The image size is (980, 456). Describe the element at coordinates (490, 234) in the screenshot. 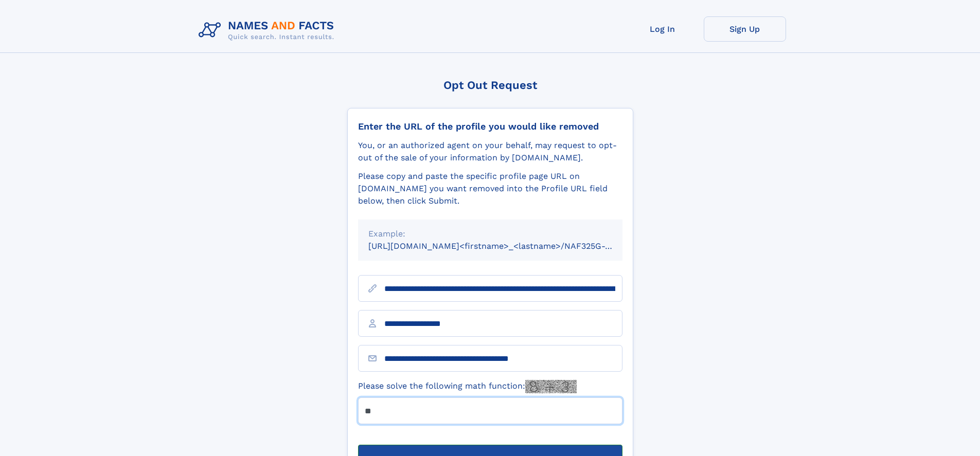

I see `div: Example:` at that location.